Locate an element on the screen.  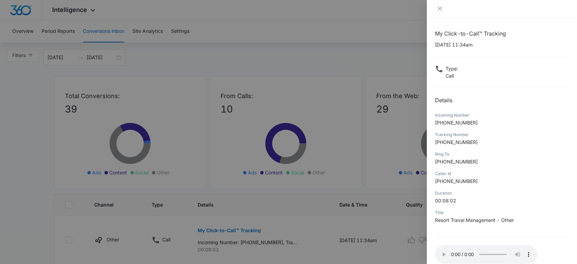
div: Title is located at coordinates (502, 212).